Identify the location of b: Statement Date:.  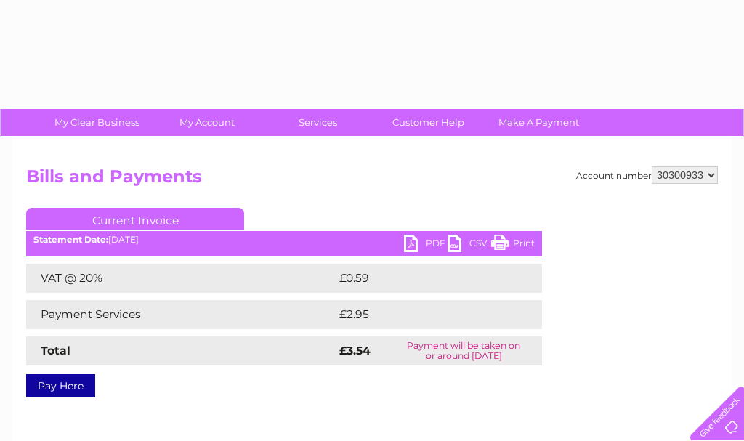
(70, 239).